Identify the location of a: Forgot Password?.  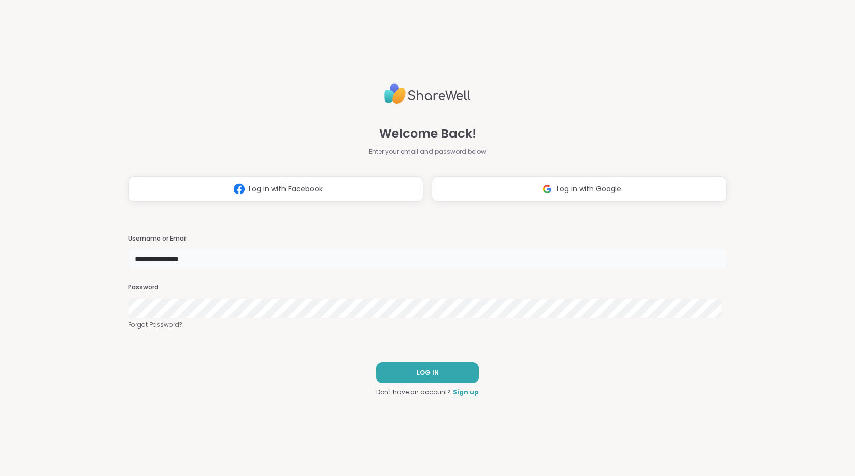
(427, 325).